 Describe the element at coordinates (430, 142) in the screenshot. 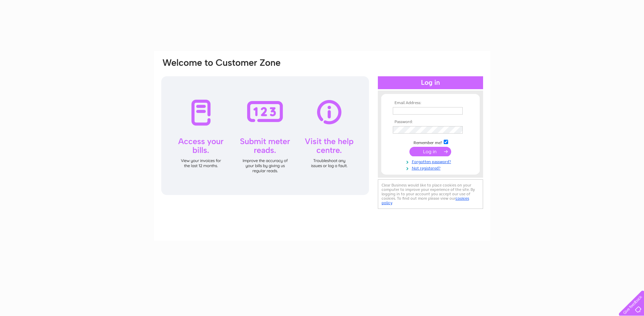

I see `td: Remember me?` at that location.